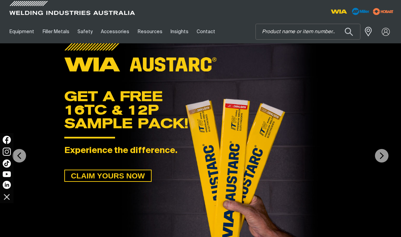 This screenshot has height=237, width=401. Describe the element at coordinates (349, 31) in the screenshot. I see `button: Search products` at that location.